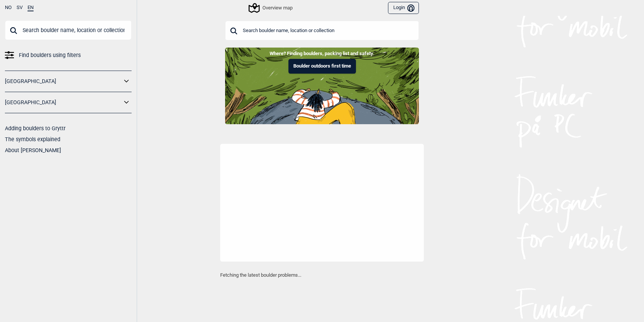 The height and width of the screenshot is (322, 644). I want to click on div: Overview map, so click(271, 8).